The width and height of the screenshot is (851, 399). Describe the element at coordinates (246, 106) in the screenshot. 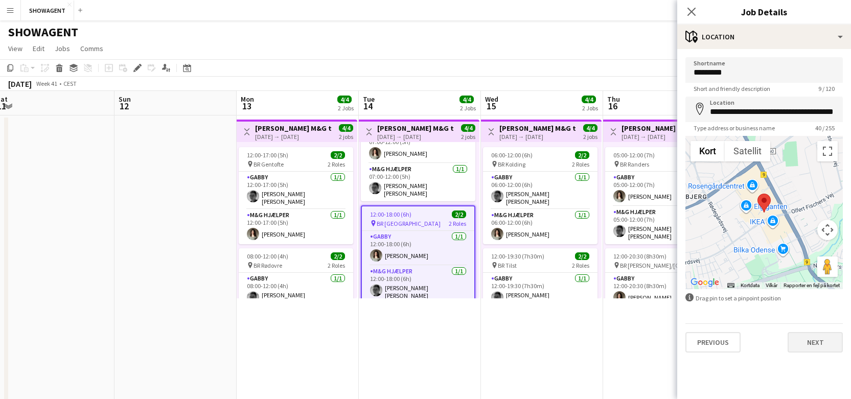

I see `span: 13` at that location.